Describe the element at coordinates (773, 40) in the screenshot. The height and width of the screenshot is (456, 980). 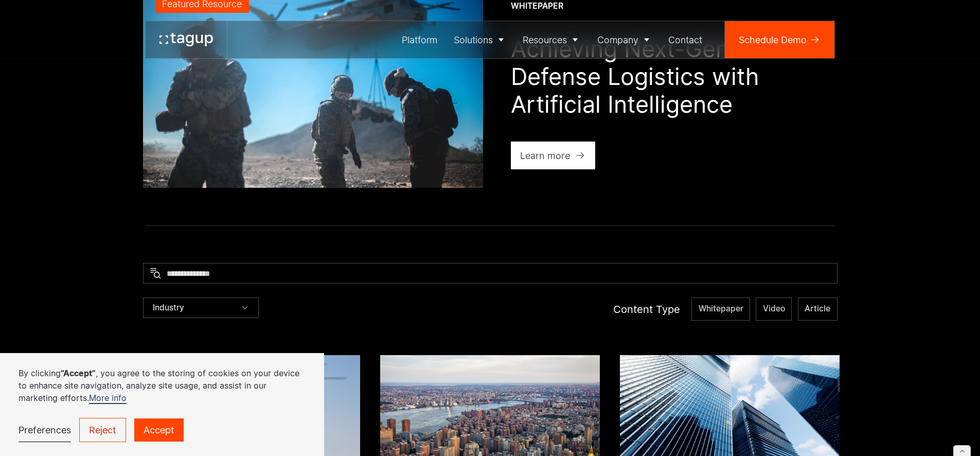
I see `div: Schedule Demo` at that location.